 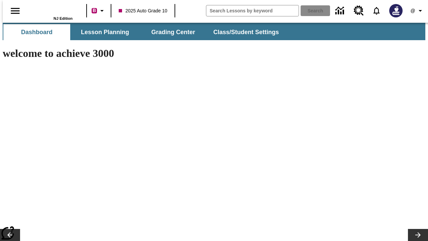 I want to click on span: B, so click(x=94, y=10).